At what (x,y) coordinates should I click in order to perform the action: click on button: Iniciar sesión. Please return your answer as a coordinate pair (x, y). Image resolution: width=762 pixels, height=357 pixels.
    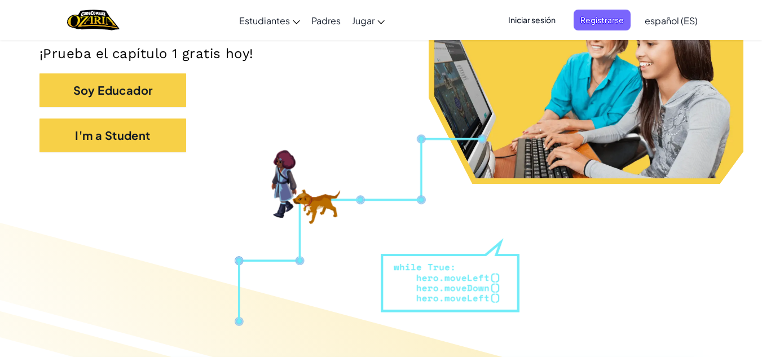
    Looking at the image, I should click on (532, 20).